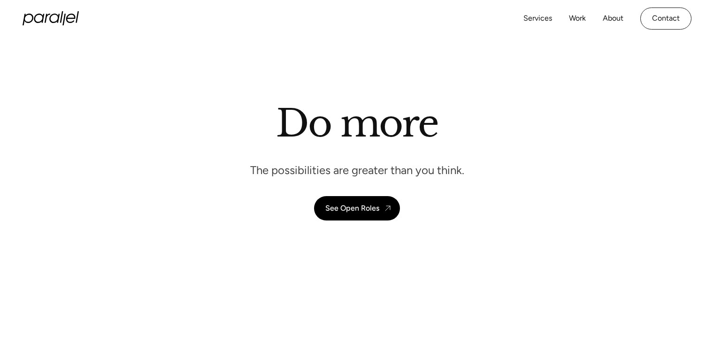 The height and width of the screenshot is (342, 714). Describe the element at coordinates (357, 170) in the screenshot. I see `p: The possibilities are greater than you think.` at that location.